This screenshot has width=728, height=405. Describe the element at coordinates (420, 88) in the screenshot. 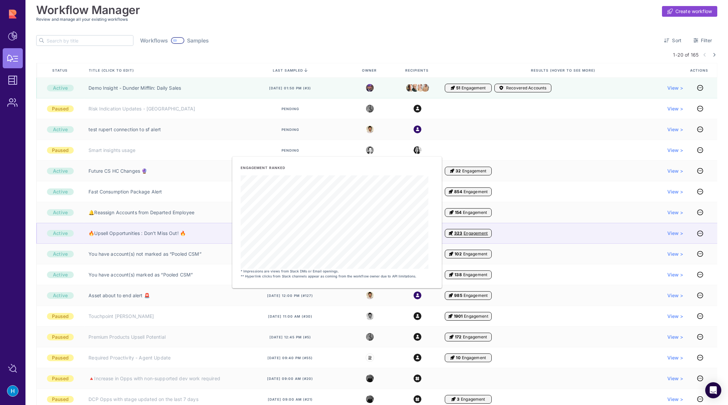

I see `img: angela.jpeg` at that location.